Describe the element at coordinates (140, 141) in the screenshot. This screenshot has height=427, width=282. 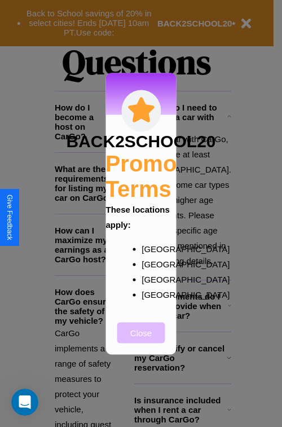
I see `h3: BACK2SCHOOL20` at that location.